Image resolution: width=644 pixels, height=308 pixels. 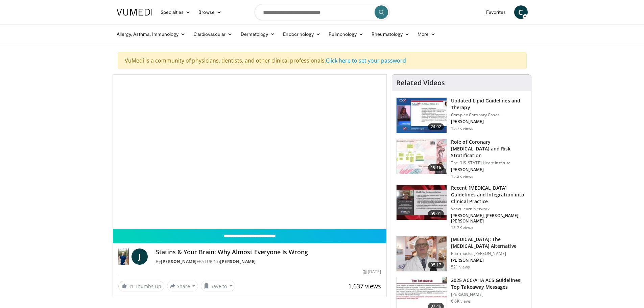 What do you see at coordinates (213, 34) in the screenshot?
I see `a: Cardiovascular` at bounding box center [213, 34].